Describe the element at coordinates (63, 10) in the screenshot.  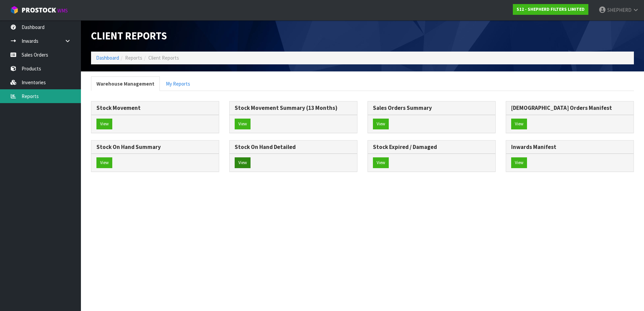
I see `small: WMS` at that location.